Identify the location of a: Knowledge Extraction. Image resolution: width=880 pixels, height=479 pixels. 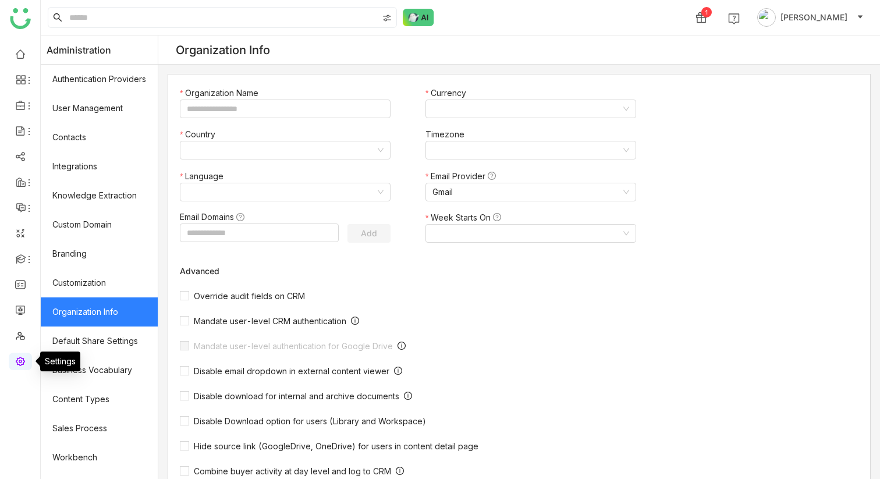
(99, 196).